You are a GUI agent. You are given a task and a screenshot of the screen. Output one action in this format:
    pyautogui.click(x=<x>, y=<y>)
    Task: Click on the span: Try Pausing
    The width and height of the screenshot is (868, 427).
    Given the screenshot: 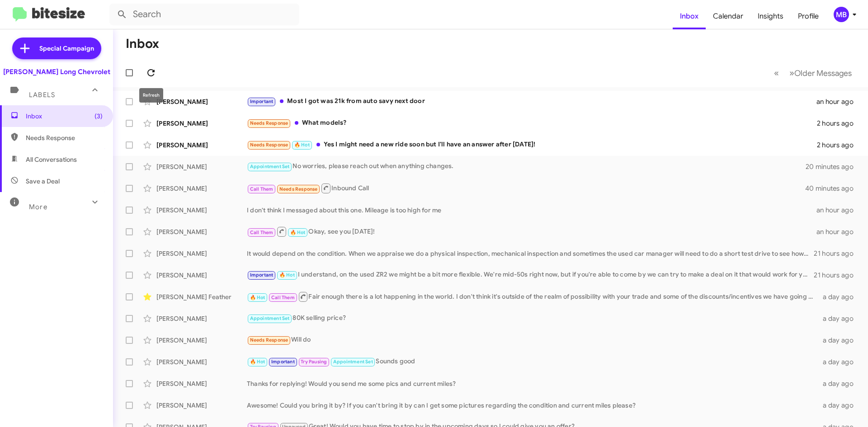 What is the action you would take?
    pyautogui.click(x=314, y=361)
    